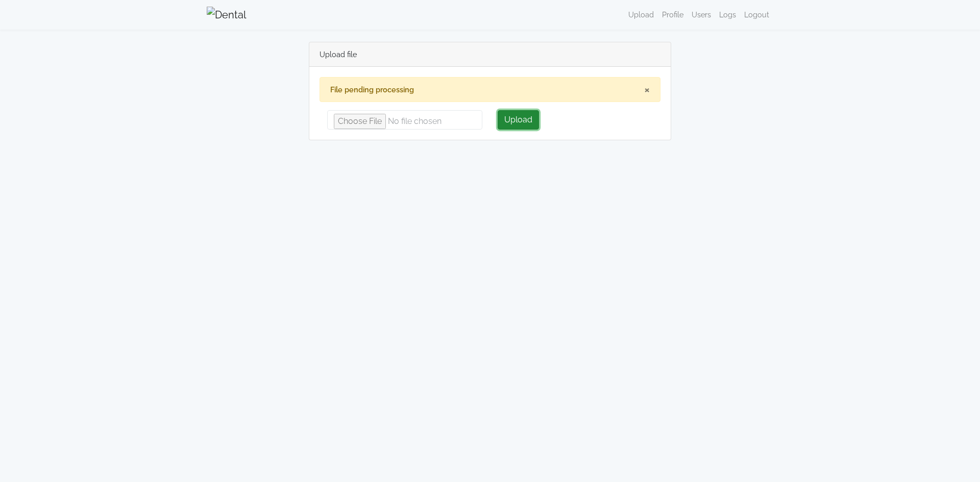  I want to click on a: Upload, so click(641, 15).